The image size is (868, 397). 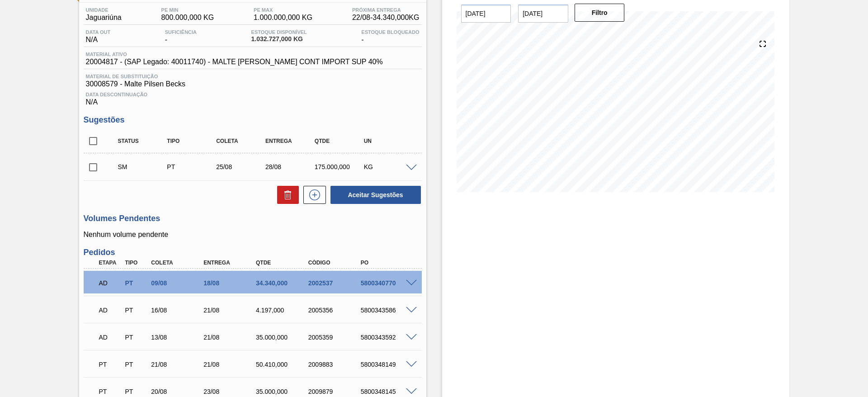 What do you see at coordinates (286, 195) in the screenshot?
I see `div: Excluir Sugestões` at bounding box center [286, 195].